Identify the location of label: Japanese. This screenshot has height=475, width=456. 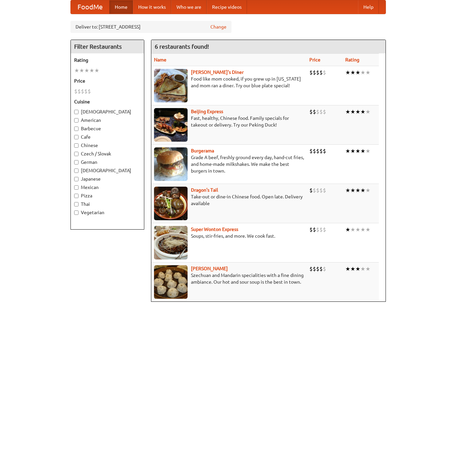
(107, 179).